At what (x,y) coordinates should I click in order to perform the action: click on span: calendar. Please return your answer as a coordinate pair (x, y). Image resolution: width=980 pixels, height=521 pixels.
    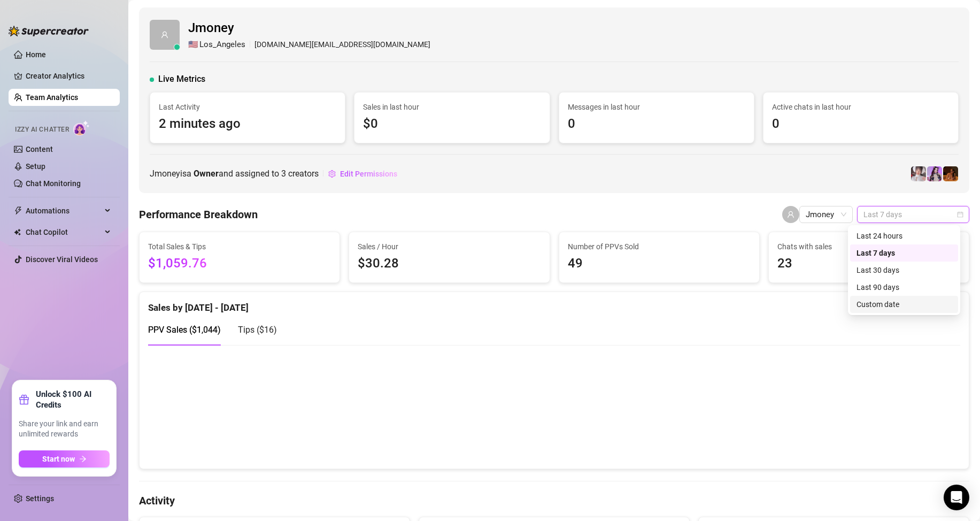
    Looking at the image, I should click on (960, 214).